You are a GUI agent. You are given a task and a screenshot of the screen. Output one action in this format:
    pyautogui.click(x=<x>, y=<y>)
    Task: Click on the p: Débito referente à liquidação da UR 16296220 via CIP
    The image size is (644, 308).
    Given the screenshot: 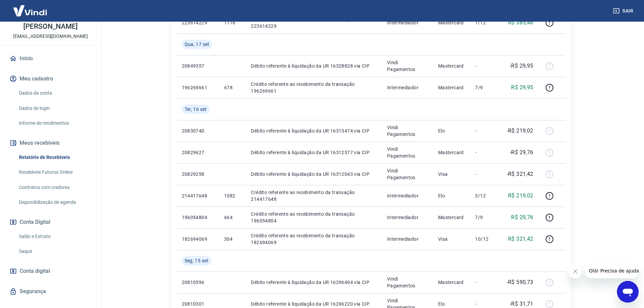 What is the action you would take?
    pyautogui.click(x=314, y=304)
    